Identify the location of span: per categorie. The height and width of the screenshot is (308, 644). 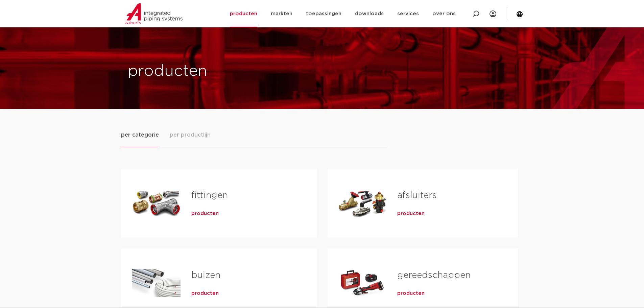
(140, 135).